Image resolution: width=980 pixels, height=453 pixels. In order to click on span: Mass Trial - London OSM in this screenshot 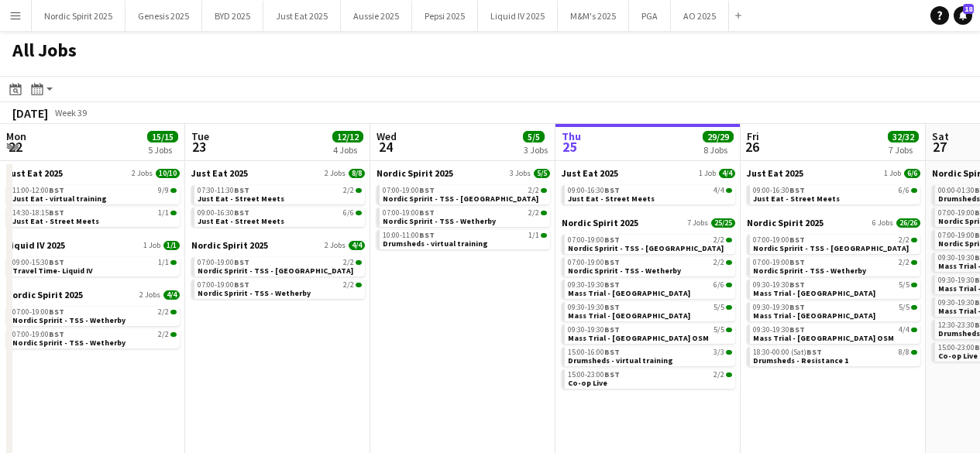, I will do `click(638, 338)`.